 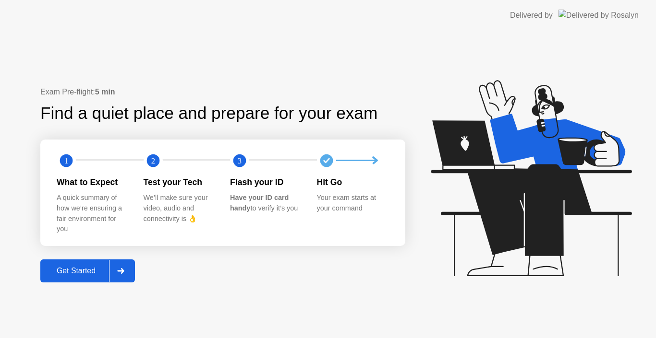 What do you see at coordinates (531, 15) in the screenshot?
I see `div: Delivered by` at bounding box center [531, 15].